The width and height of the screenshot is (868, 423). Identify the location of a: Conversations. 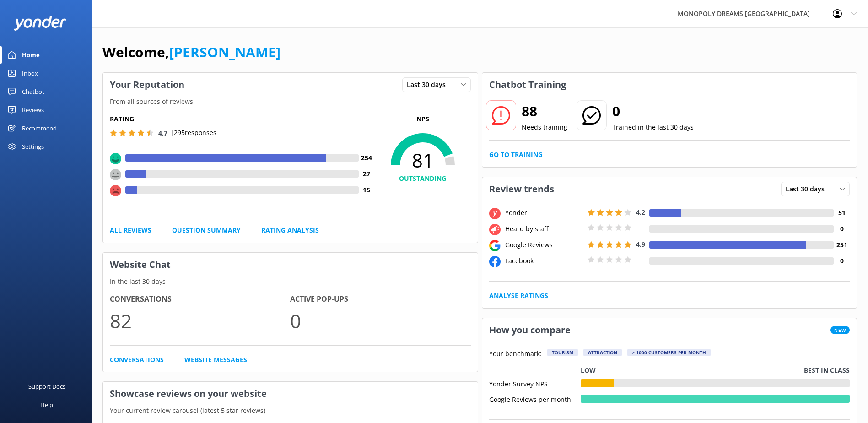
(137, 360).